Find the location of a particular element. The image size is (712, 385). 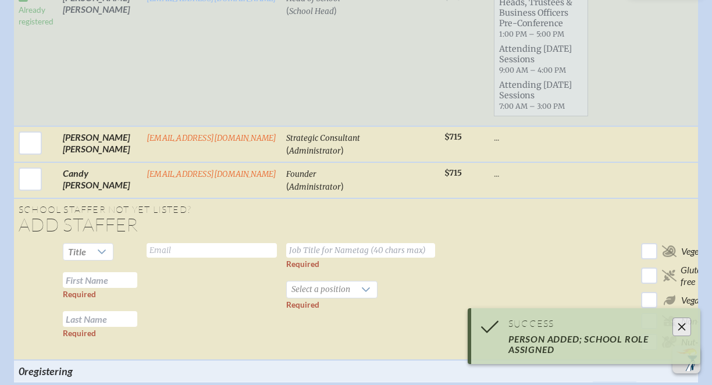

span: Vegan is located at coordinates (692, 300).